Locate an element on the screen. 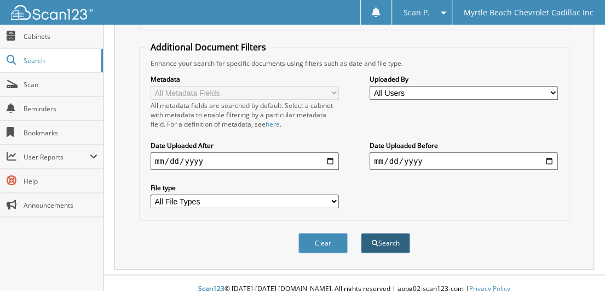 The height and width of the screenshot is (291, 605). input: start is located at coordinates (245, 161).